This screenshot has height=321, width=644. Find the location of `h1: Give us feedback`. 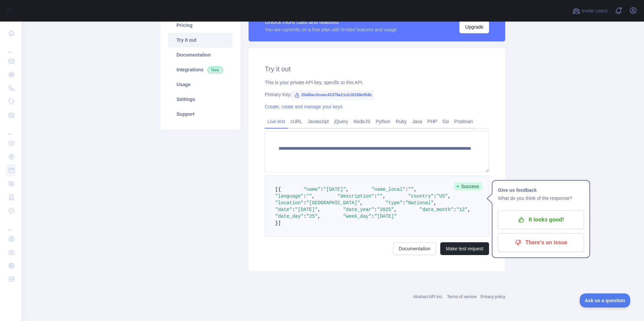

h1: Give us feedback is located at coordinates (541, 190).